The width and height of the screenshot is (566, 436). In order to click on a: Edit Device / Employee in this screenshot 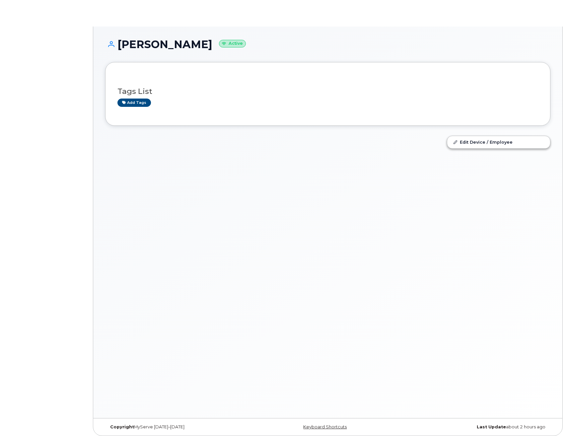, I will do `click(499, 142)`.